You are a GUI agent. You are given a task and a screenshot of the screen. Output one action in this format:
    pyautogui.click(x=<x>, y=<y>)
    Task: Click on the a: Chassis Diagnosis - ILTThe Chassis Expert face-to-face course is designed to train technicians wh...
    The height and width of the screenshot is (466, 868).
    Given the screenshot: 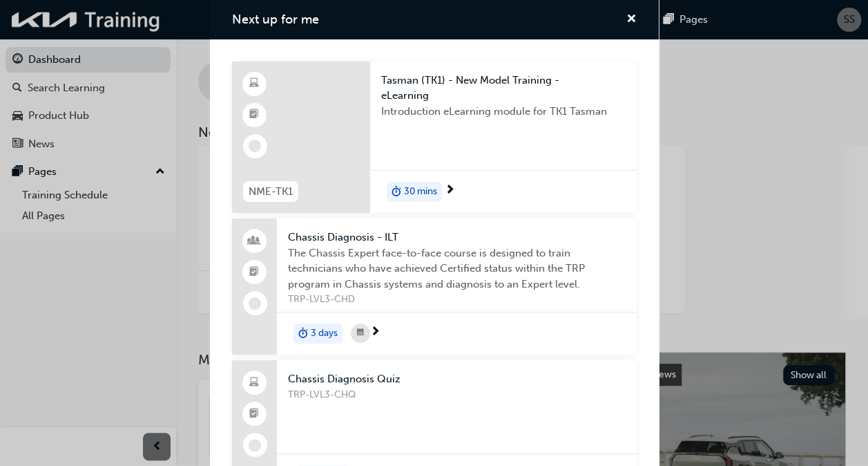 What is the action you would take?
    pyautogui.click(x=434, y=286)
    